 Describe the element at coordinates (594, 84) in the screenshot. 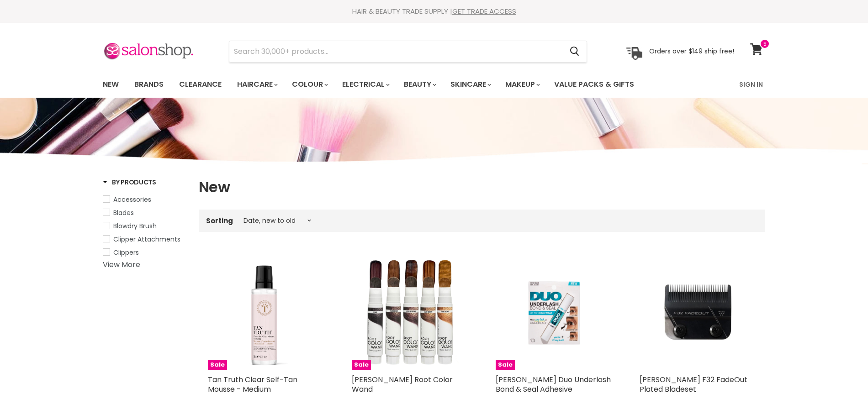

I see `a: Value Packs & Gifts` at that location.